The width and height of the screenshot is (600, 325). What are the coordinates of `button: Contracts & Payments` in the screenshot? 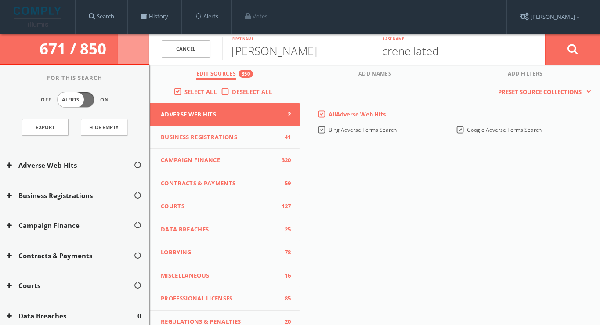 It's located at (70, 256).